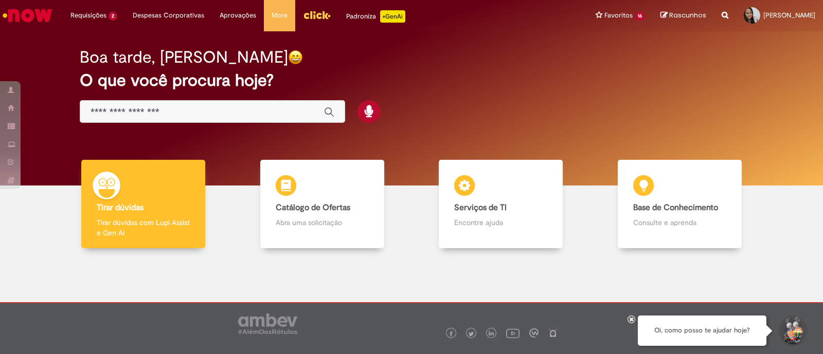  Describe the element at coordinates (88, 15) in the screenshot. I see `span: Requisições` at that location.